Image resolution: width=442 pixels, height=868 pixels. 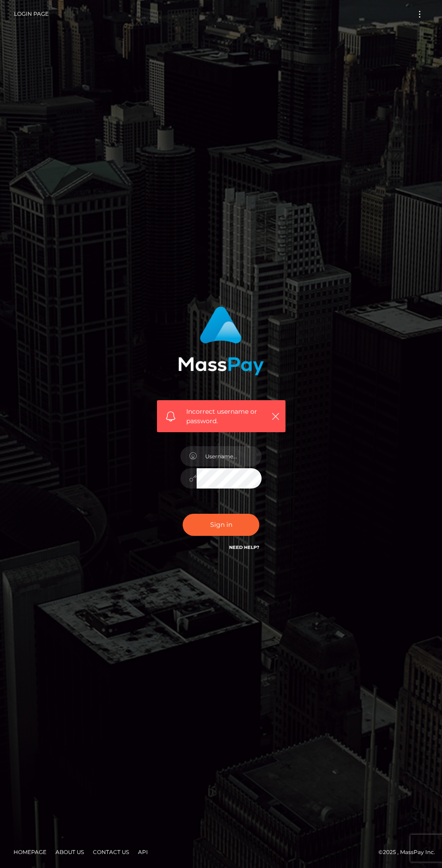 I want to click on a: Login Page, so click(x=31, y=14).